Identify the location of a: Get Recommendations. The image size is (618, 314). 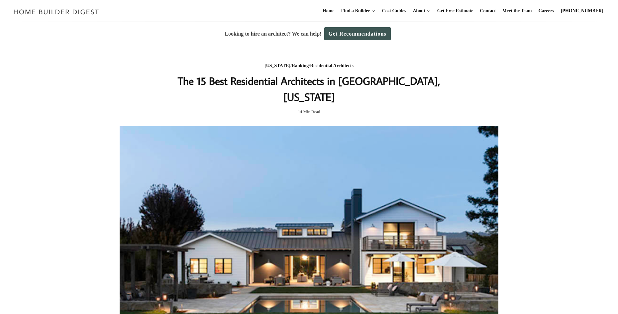
(357, 34).